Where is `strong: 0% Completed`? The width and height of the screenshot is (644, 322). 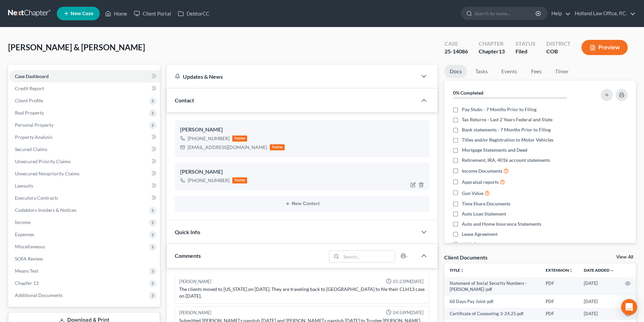 strong: 0% Completed is located at coordinates (469, 92).